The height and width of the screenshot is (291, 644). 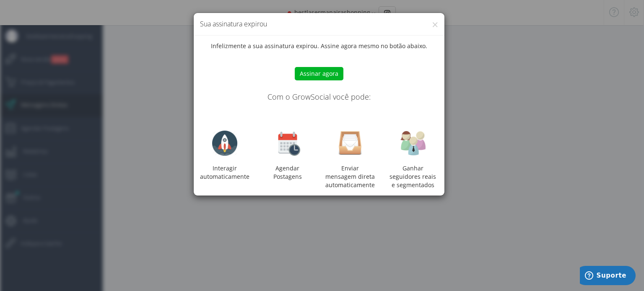 I want to click on div: Ganhar seguidores reais e segmentados, so click(x=413, y=177).